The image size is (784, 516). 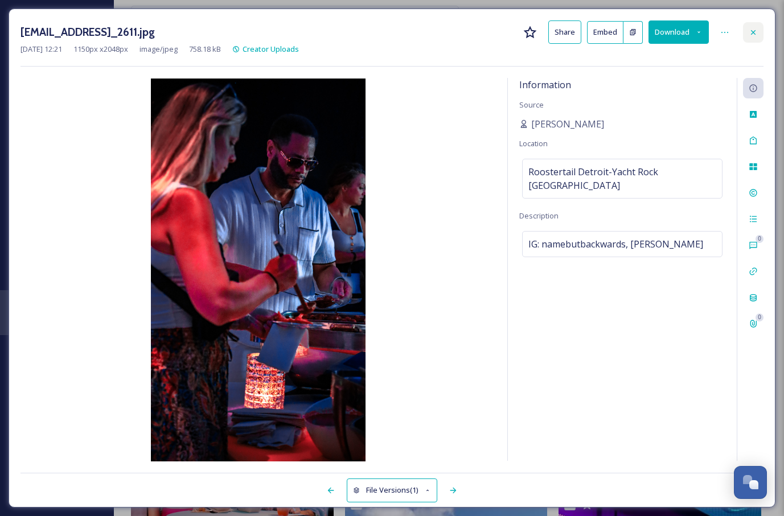 I want to click on button: Download, so click(x=679, y=32).